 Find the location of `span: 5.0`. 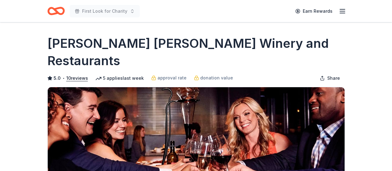

span: 5.0 is located at coordinates (57, 78).